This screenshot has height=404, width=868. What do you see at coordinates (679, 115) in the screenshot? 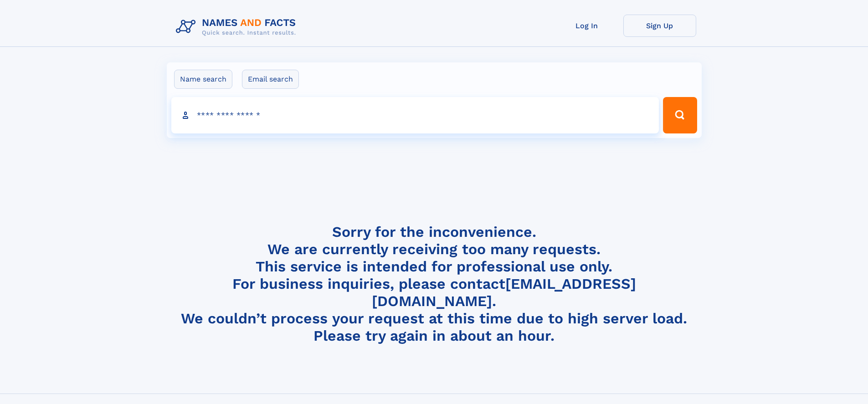
I see `button: Search Button` at bounding box center [679, 115].